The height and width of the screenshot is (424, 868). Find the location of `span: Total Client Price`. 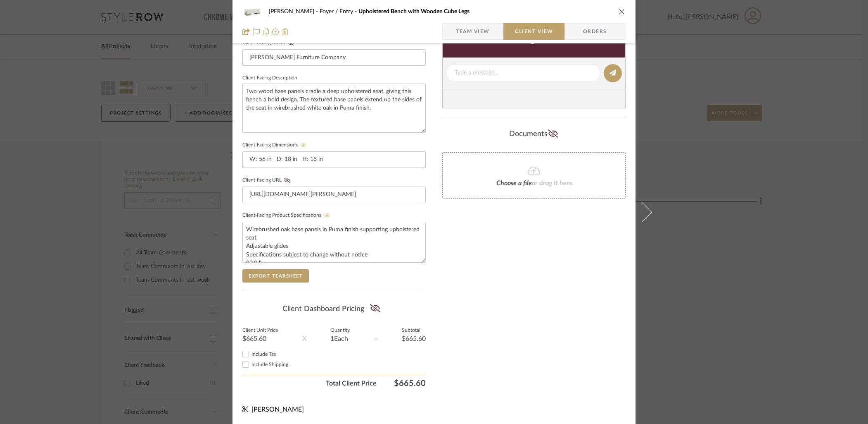

span: Total Client Price is located at coordinates (309, 383).